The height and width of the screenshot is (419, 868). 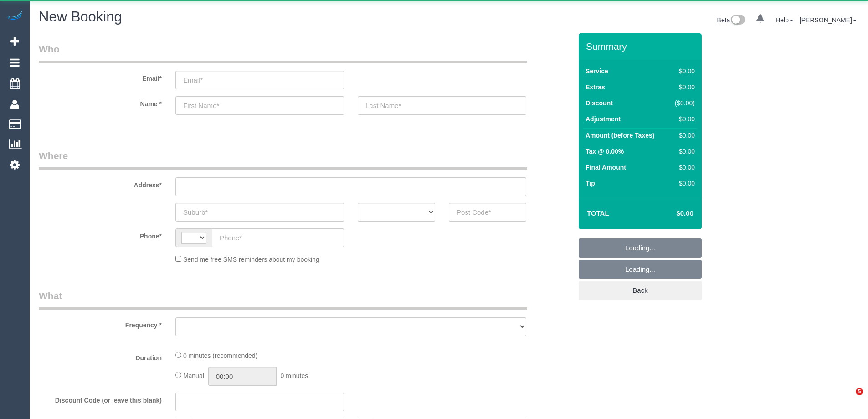 What do you see at coordinates (14, 16) in the screenshot?
I see `a: Automaid Logo` at bounding box center [14, 16].